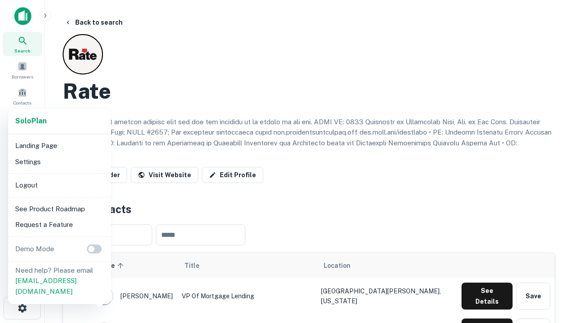 The width and height of the screenshot is (573, 323). Describe the element at coordinates (34, 249) in the screenshot. I see `p: Demo Mode` at that location.